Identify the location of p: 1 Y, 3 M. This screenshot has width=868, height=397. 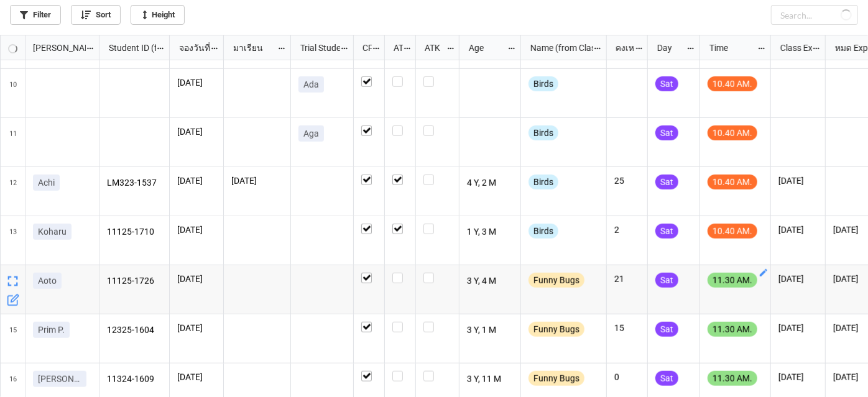
(490, 232).